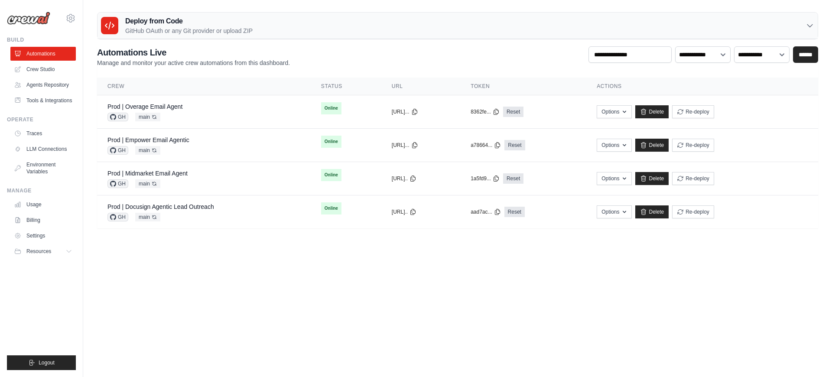  Describe the element at coordinates (29, 18) in the screenshot. I see `img: Logo` at that location.